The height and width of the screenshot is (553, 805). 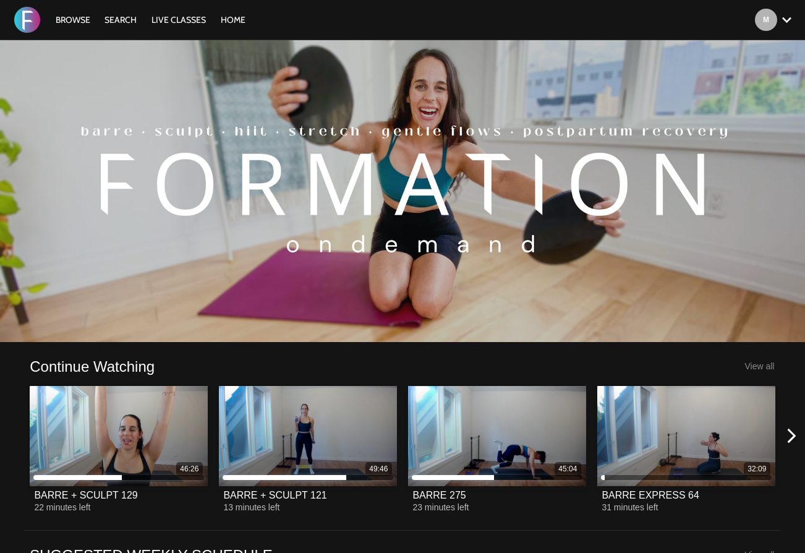 I want to click on div: 31 minutes left, so click(x=686, y=507).